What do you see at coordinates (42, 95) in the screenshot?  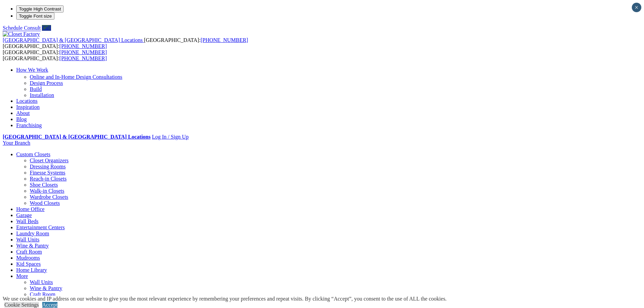 I see `a: Installation` at bounding box center [42, 95].